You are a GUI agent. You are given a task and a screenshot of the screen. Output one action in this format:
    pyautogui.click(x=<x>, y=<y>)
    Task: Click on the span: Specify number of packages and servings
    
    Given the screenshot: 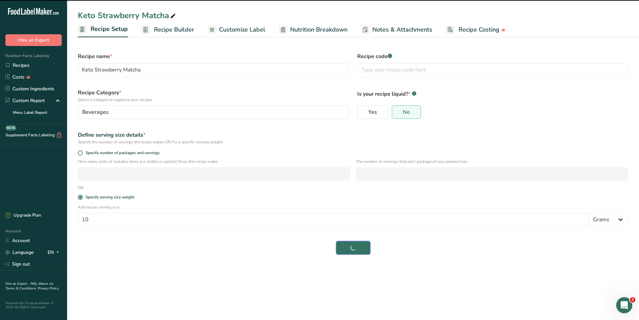 What is the action you would take?
    pyautogui.click(x=121, y=153)
    